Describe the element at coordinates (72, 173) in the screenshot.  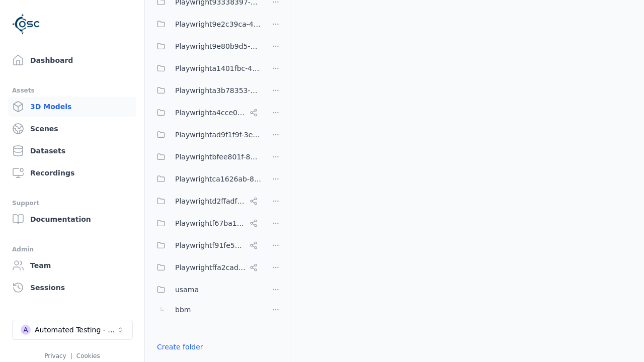
I see `a: Recordings` at that location.